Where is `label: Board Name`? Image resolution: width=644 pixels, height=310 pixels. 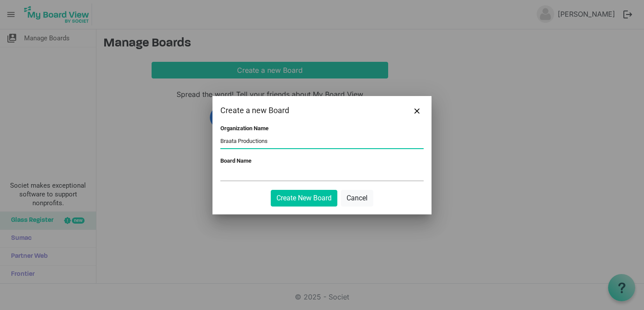
label: Board Name is located at coordinates (236, 160).